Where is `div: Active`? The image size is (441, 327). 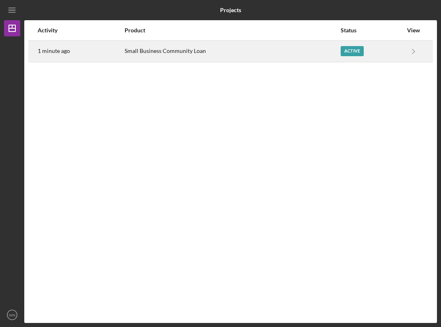
div: Active is located at coordinates (352, 51).